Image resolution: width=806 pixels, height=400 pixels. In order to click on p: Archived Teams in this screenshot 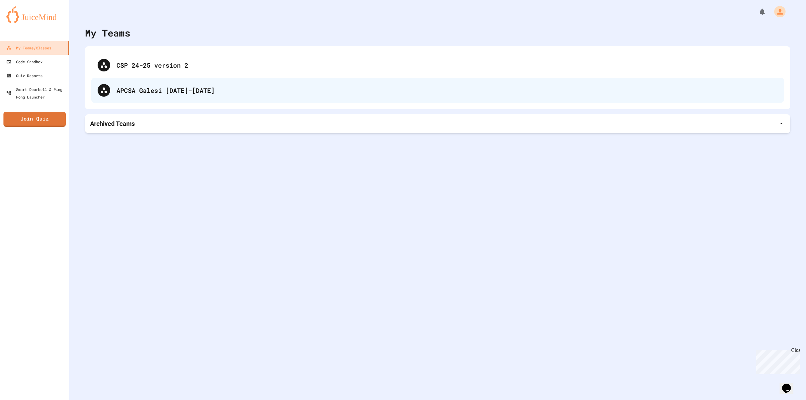, I will do `click(112, 124)`.